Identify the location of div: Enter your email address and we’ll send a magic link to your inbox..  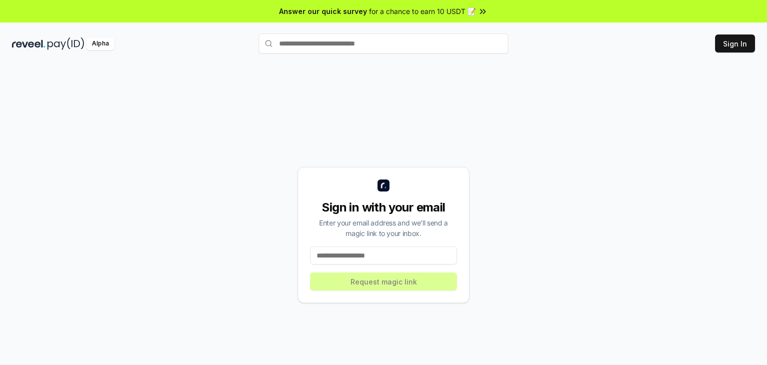
(384, 228).